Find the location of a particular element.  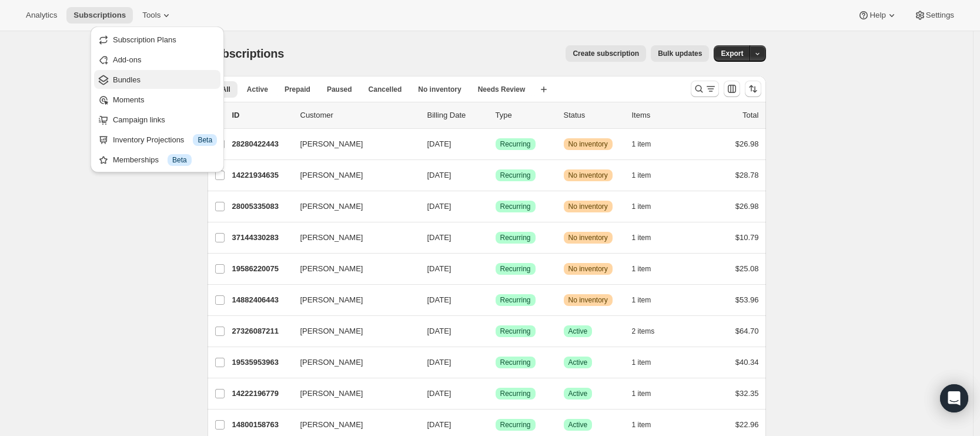

button: Subscription Plans is located at coordinates (157, 40).